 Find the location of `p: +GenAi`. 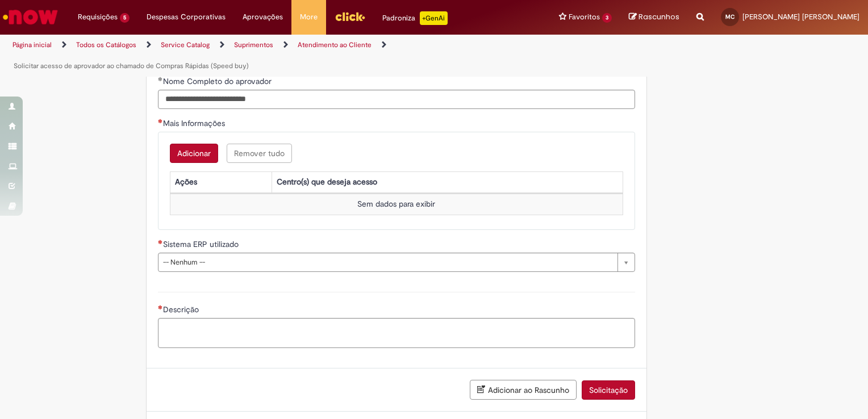

p: +GenAi is located at coordinates (433, 18).